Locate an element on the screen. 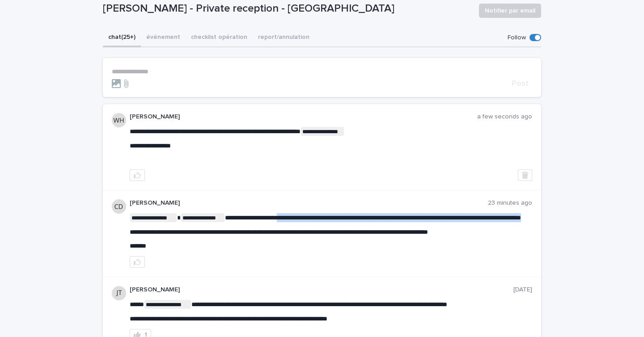 The image size is (644, 337). button: Post is located at coordinates (520, 84).